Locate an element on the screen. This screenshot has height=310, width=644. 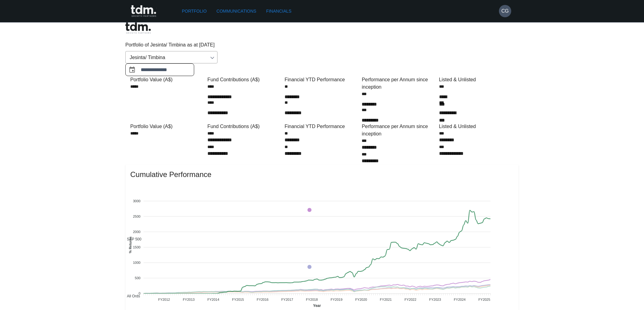
button: CG is located at coordinates (505, 11).